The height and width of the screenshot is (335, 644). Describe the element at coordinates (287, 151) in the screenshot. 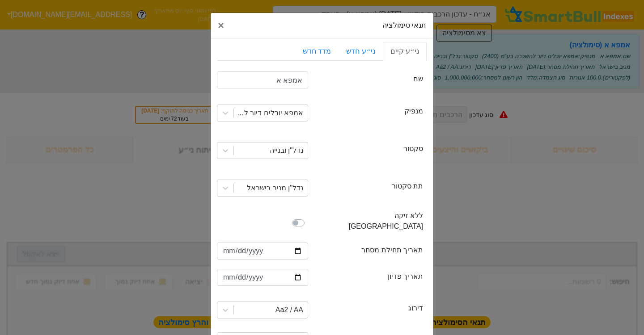

I see `div: נדל"ן ובנייה` at that location.